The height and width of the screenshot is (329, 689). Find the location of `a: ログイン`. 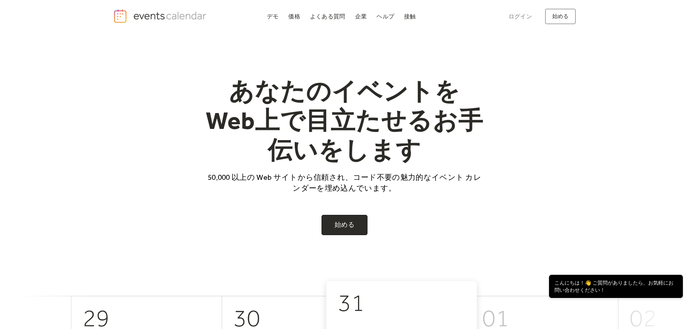

a: ログイン is located at coordinates (520, 16).